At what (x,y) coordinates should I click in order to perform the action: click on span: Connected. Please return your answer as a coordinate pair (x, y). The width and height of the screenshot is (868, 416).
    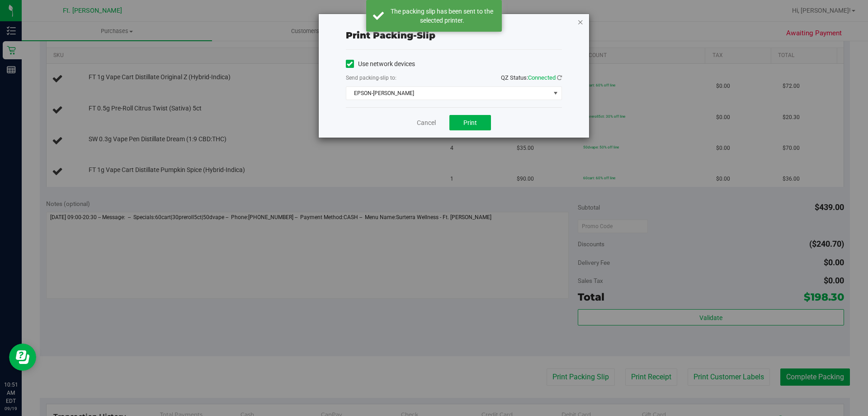
    Looking at the image, I should click on (541, 77).